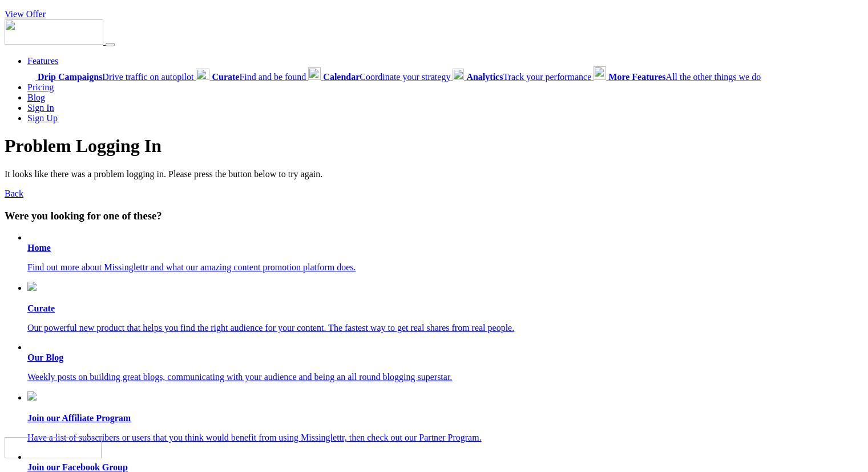 The height and width of the screenshot is (472, 868). Describe the element at coordinates (445, 267) in the screenshot. I see `p: Find out more about Missinglettr and what our amazing content promotion platform does.` at that location.